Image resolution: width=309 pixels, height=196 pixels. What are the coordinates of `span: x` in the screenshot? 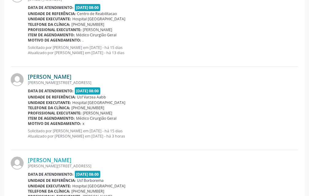 It's located at (84, 123).